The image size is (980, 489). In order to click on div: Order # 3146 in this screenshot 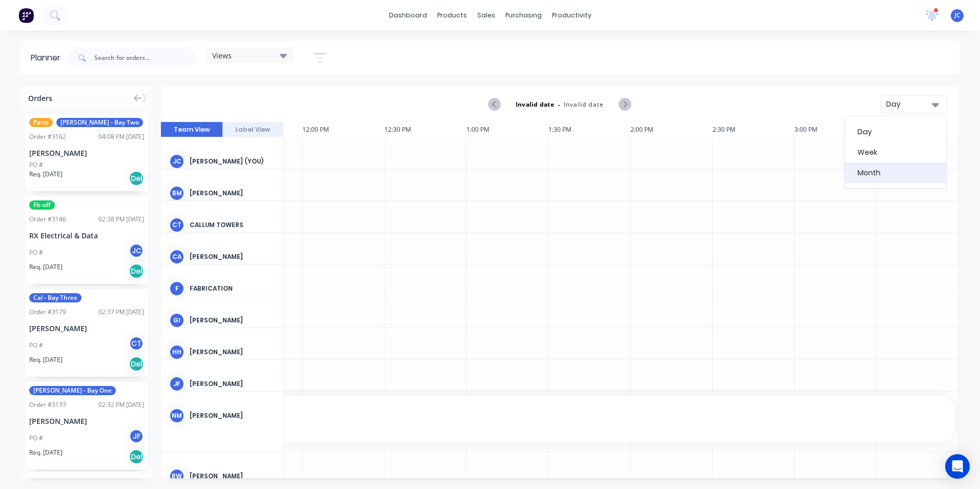, I will do `click(48, 220)`.